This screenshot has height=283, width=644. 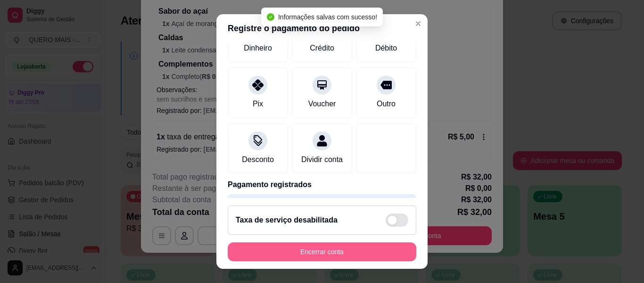 What do you see at coordinates (322, 159) in the screenshot?
I see `div: Dividir conta` at bounding box center [322, 159].